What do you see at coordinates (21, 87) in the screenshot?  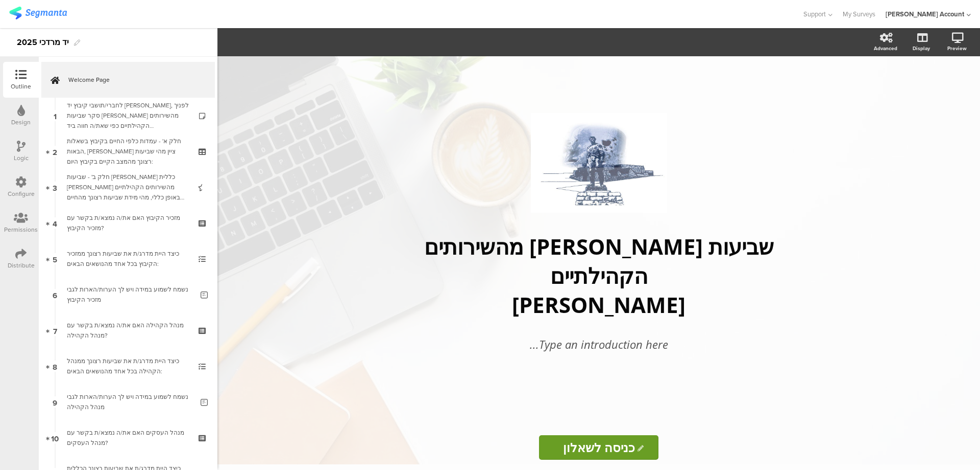 I see `div: Outline` at bounding box center [21, 87].